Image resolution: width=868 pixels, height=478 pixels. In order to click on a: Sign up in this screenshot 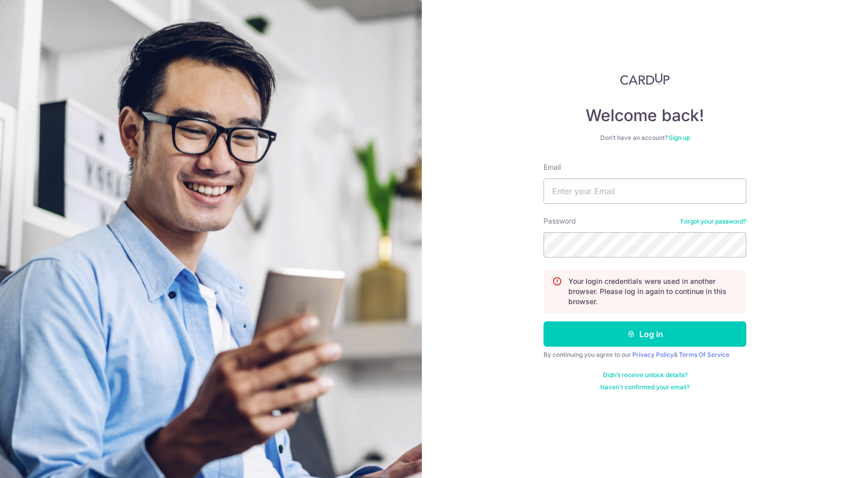, I will do `click(679, 137)`.